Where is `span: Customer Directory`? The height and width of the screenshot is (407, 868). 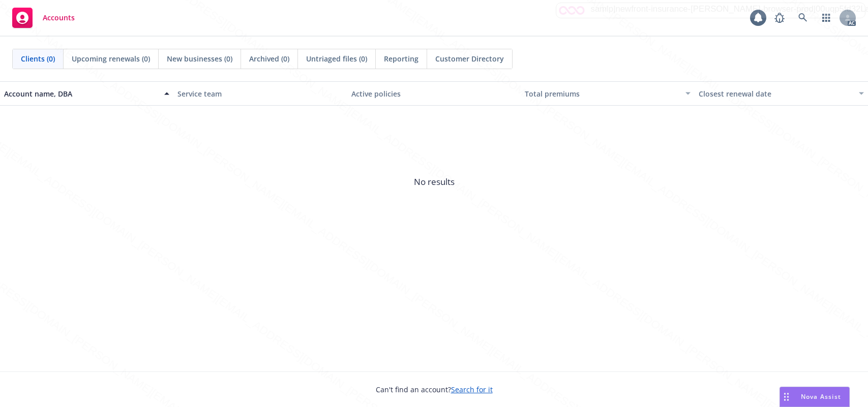
span: Customer Directory is located at coordinates (469, 59).